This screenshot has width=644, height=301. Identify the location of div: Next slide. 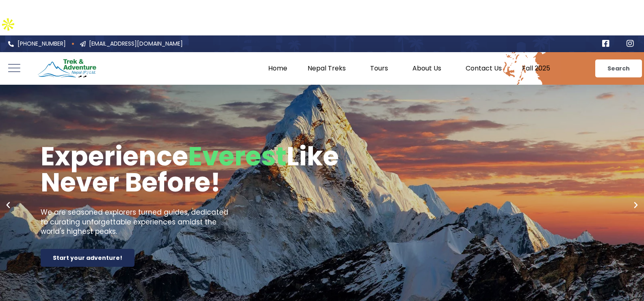
(636, 205).